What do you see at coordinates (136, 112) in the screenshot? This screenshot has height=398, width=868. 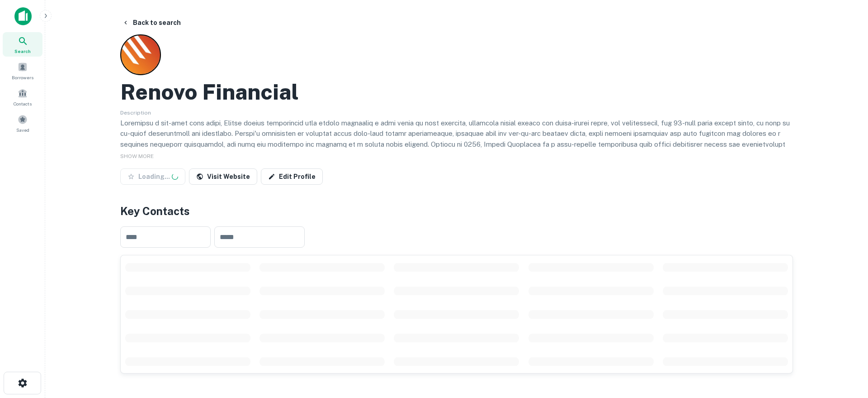 I see `span: Description` at bounding box center [136, 112].